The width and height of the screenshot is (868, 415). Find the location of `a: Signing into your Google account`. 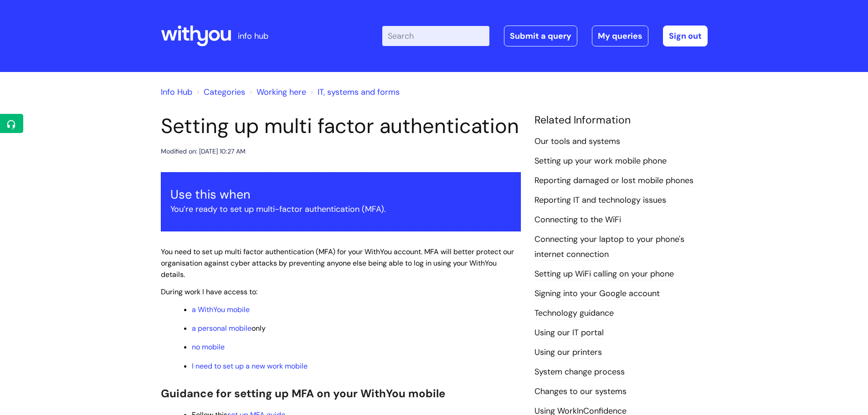

a: Signing into your Google account is located at coordinates (596, 293).